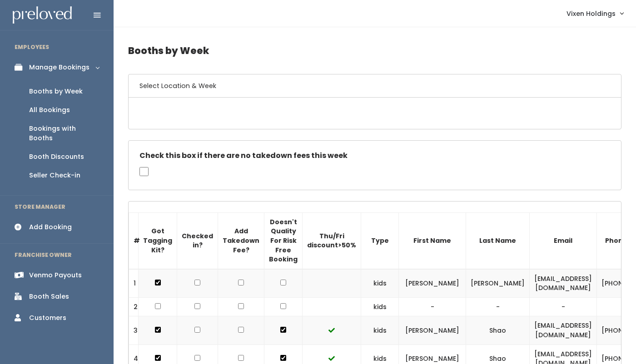  Describe the element at coordinates (42, 15) in the screenshot. I see `img: preloved logo` at that location.